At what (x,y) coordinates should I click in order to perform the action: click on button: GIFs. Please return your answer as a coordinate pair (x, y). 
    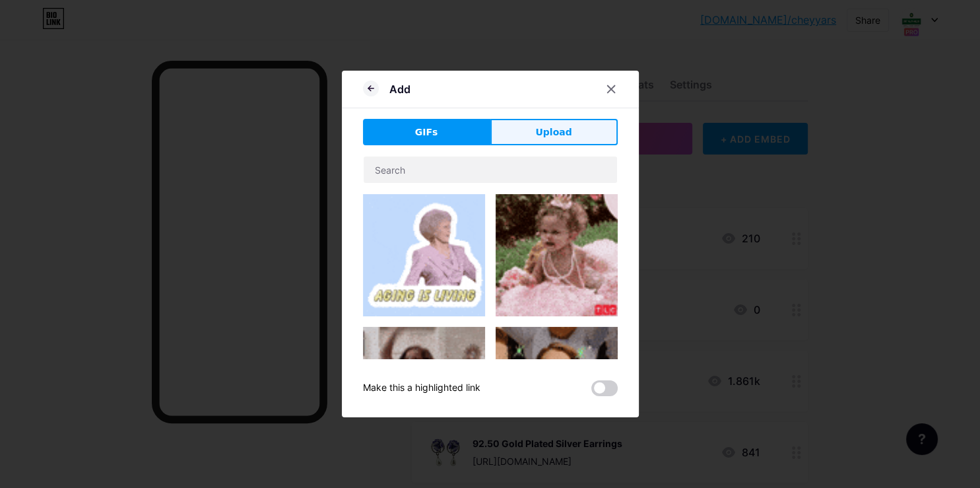
    Looking at the image, I should click on (426, 132).